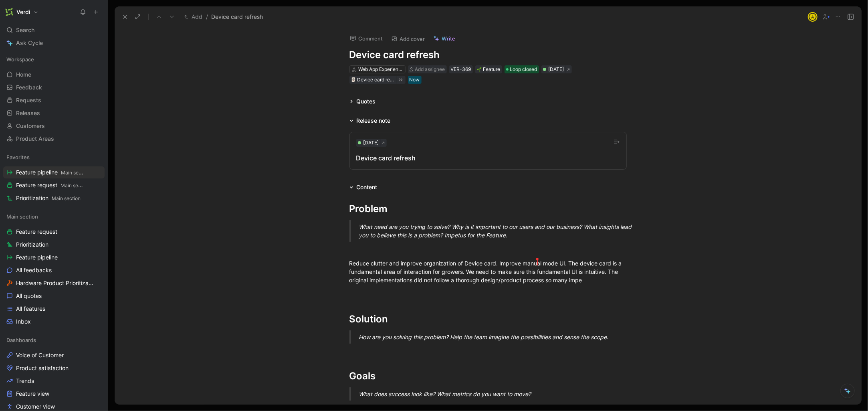  I want to click on span: Feedback, so click(29, 87).